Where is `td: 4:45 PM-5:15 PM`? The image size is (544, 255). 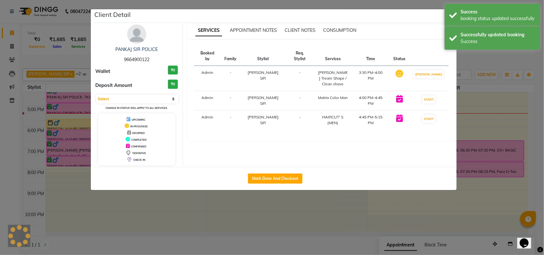 td: 4:45 PM-5:15 PM is located at coordinates (371, 120).